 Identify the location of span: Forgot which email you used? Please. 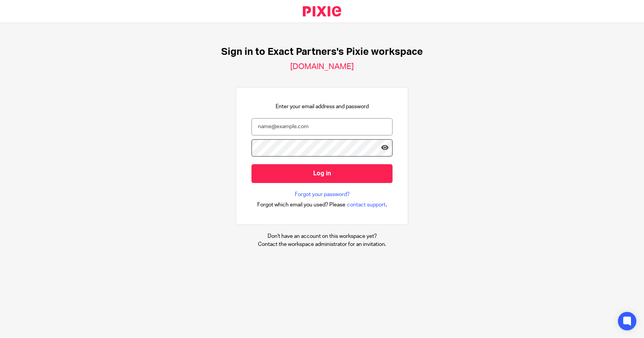
(302, 205).